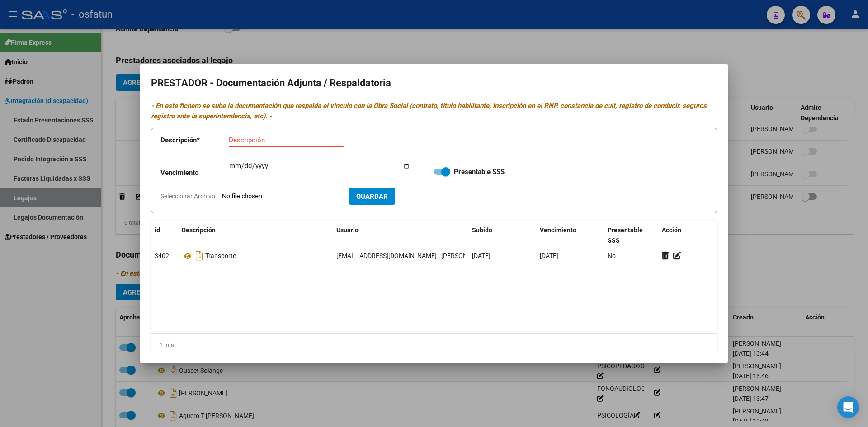 This screenshot has width=868, height=427. What do you see at coordinates (434, 83) in the screenshot?
I see `h2: PRESTADOR - Documentación Adjunta / Respaldatoria` at bounding box center [434, 83].